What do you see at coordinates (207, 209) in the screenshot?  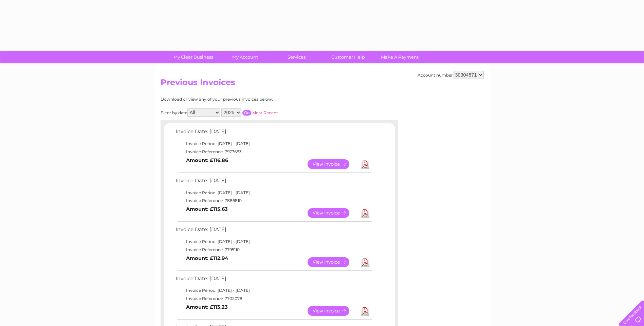 I see `b: Amount: £115.63` at bounding box center [207, 209].